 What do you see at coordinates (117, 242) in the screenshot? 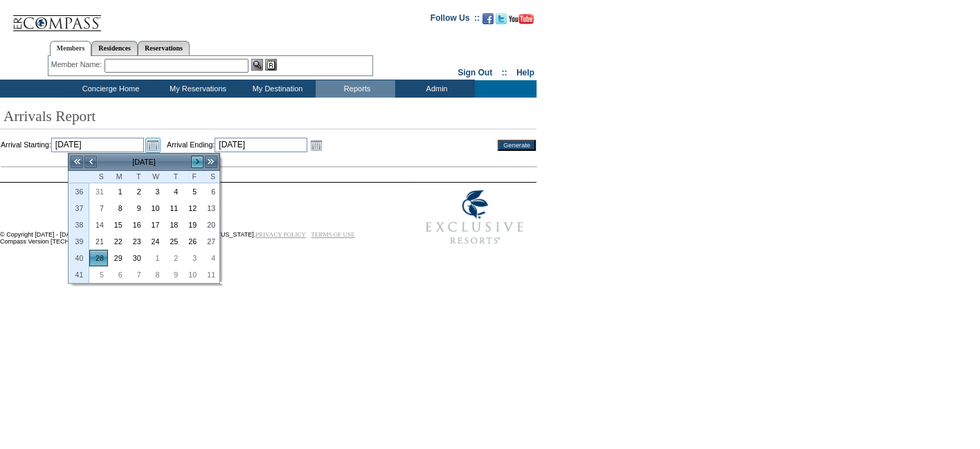
I see `a: 22` at bounding box center [117, 242].